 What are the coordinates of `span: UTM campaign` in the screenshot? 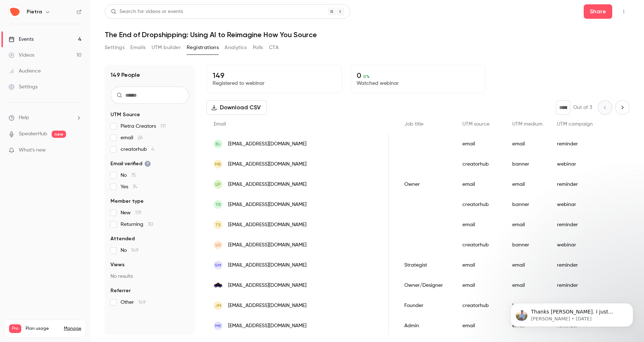 It's located at (575, 124).